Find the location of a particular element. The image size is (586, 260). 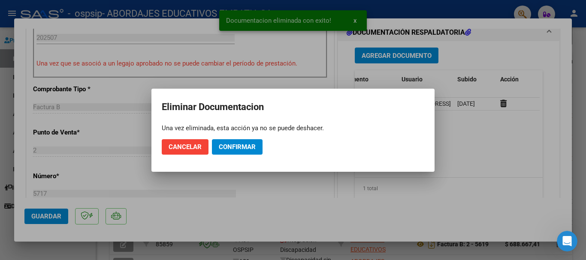

div: Una vez eliminada, esta acción ya no se puede deshacer. is located at coordinates (293, 128).